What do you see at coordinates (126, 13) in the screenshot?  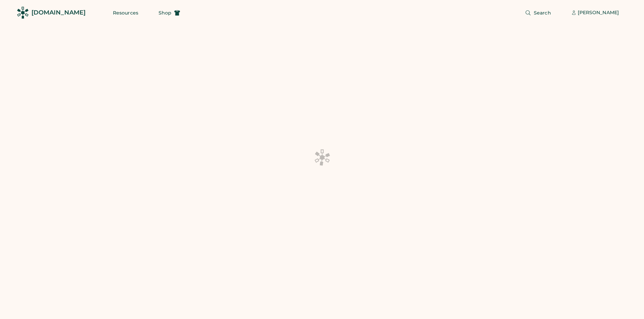 I see `button: Resources` at bounding box center [126, 13].